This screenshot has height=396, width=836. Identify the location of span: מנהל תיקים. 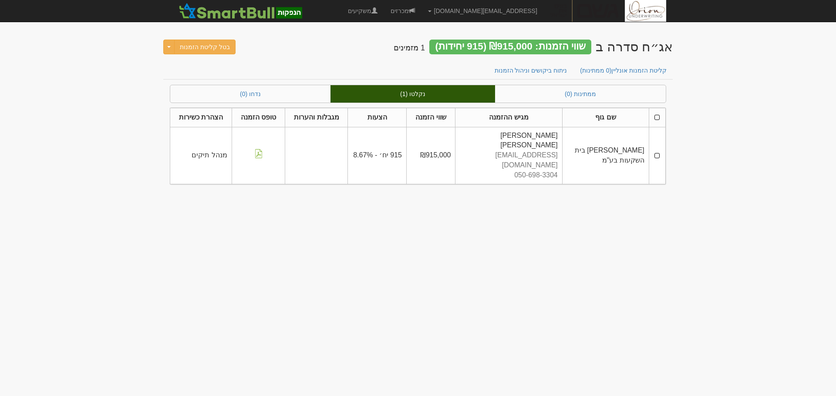
(209, 155).